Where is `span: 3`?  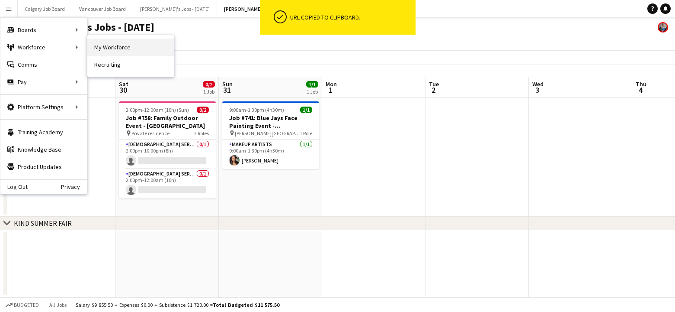 span: 3 is located at coordinates (537, 90).